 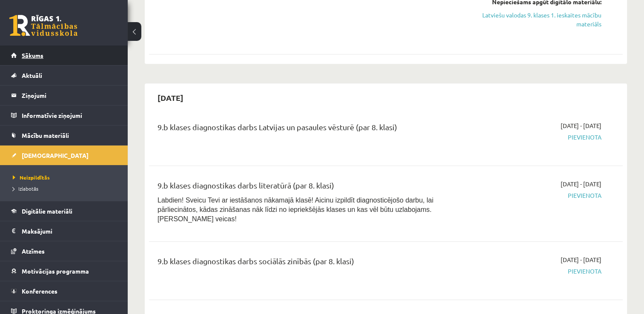 I want to click on a: Digitālie materiāli, so click(x=64, y=211).